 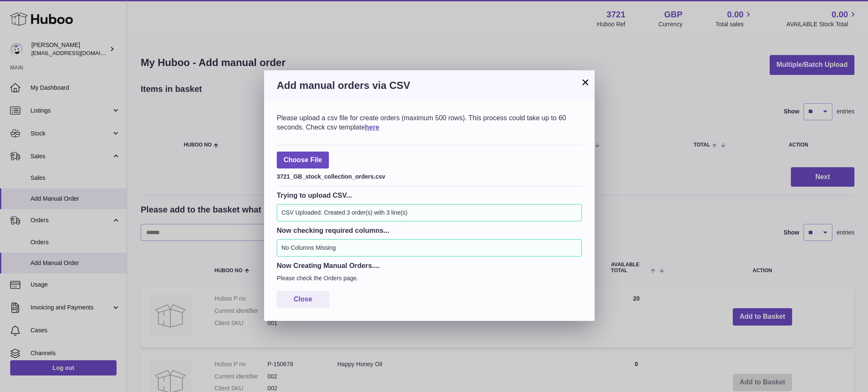 What do you see at coordinates (372, 127) in the screenshot?
I see `a: here` at bounding box center [372, 127].